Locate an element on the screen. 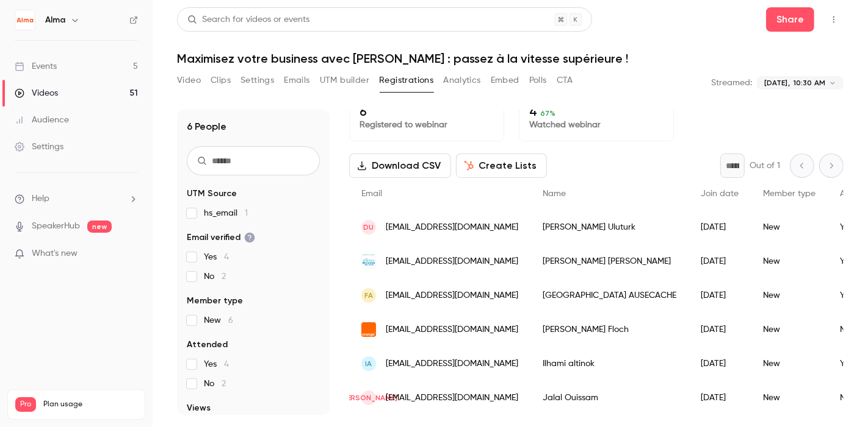 The image size is (868, 427). button: Video is located at coordinates (189, 80).